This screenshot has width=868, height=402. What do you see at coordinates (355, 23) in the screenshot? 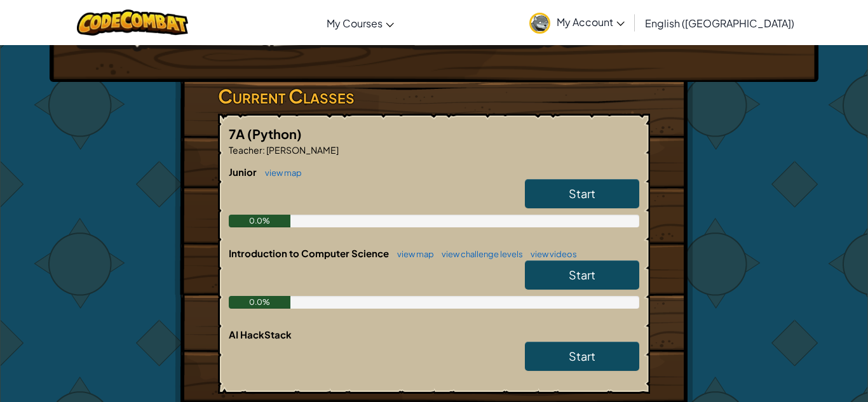
I see `span: My Courses` at bounding box center [355, 23].